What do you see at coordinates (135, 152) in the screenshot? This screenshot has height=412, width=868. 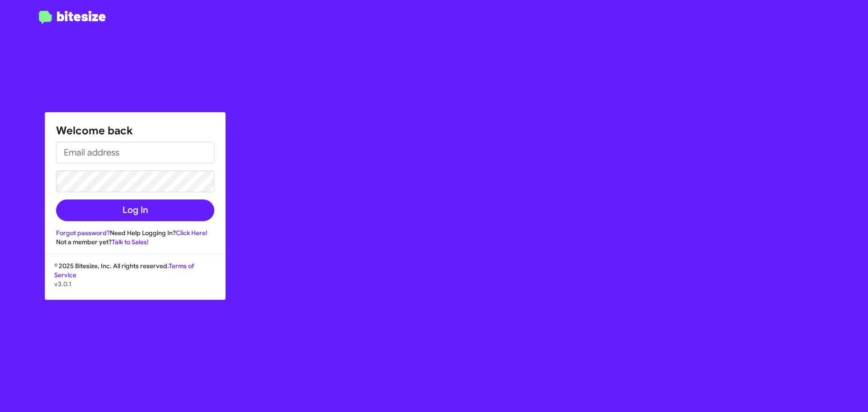 I see `input: Email address` at bounding box center [135, 152].